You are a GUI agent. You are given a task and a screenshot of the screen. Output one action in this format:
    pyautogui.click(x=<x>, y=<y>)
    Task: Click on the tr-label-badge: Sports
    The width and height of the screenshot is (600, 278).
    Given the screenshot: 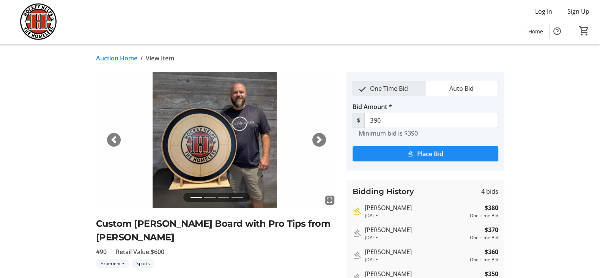 What is the action you would take?
    pyautogui.click(x=143, y=263)
    